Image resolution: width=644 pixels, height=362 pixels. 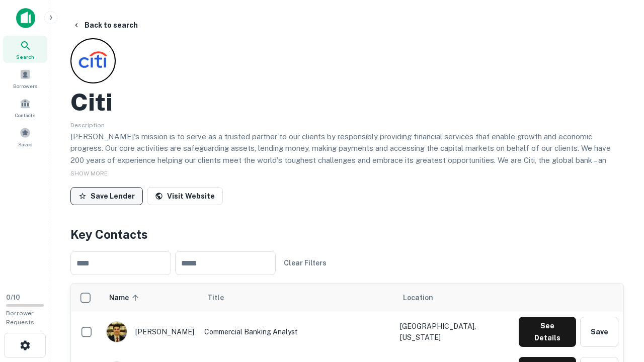 I want to click on td: Commercial Banking Analyst, so click(x=297, y=332).